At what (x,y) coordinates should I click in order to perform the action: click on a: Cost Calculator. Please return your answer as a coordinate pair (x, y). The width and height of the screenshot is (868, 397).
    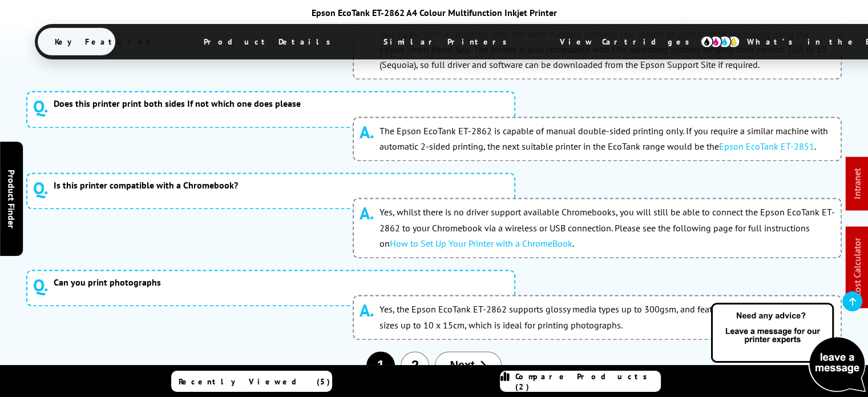
    Looking at the image, I should click on (857, 267).